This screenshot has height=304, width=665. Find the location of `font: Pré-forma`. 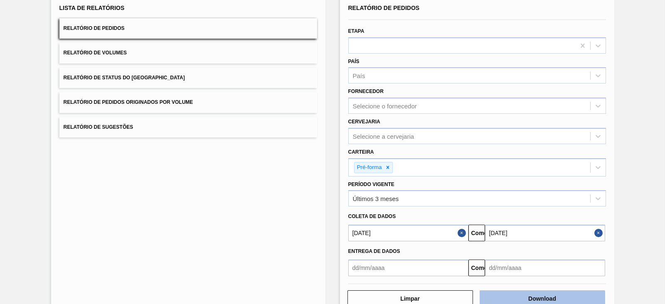

font: Pré-forma is located at coordinates (370, 167).